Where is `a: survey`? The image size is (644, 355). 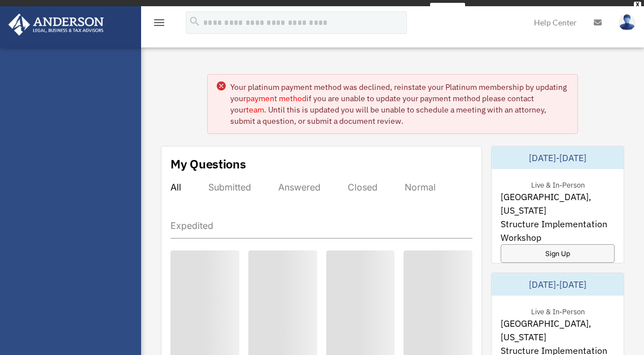
a: survey is located at coordinates (448, 10).